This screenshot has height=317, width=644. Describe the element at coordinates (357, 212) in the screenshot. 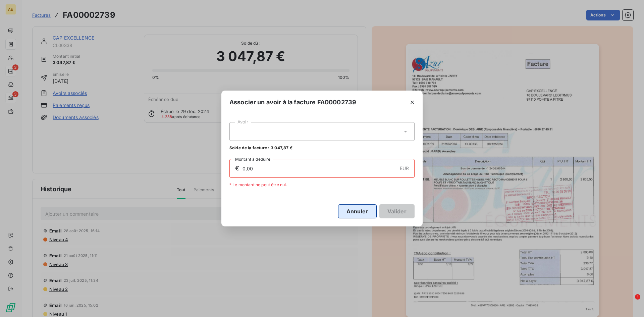

I see `button: Annuler` at that location.